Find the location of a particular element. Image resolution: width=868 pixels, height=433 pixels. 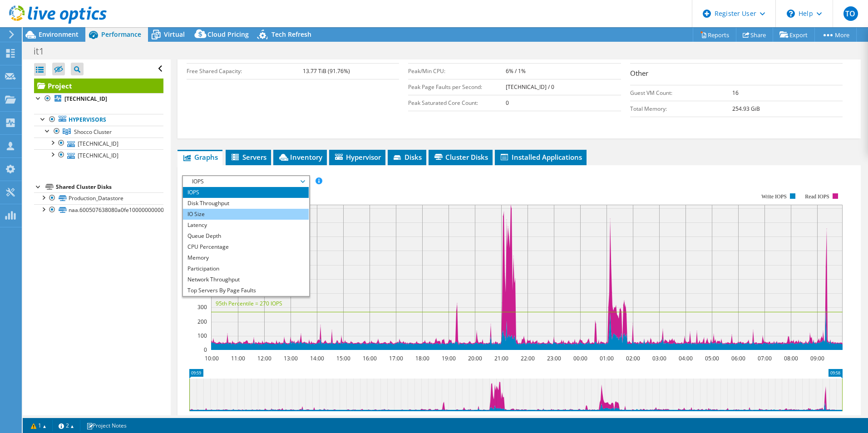

span: Disks is located at coordinates (407, 157).